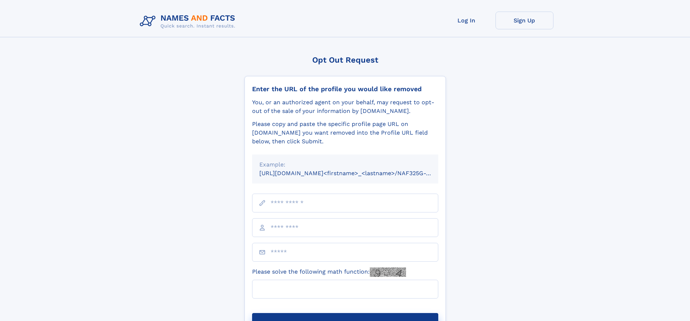  I want to click on label: Please solve the following math function:, so click(329, 272).